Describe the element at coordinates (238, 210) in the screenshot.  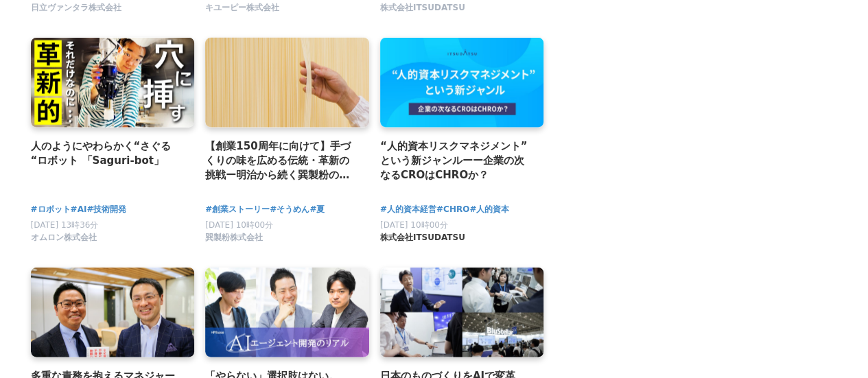
I see `span: #創業ストーリー` at that location.